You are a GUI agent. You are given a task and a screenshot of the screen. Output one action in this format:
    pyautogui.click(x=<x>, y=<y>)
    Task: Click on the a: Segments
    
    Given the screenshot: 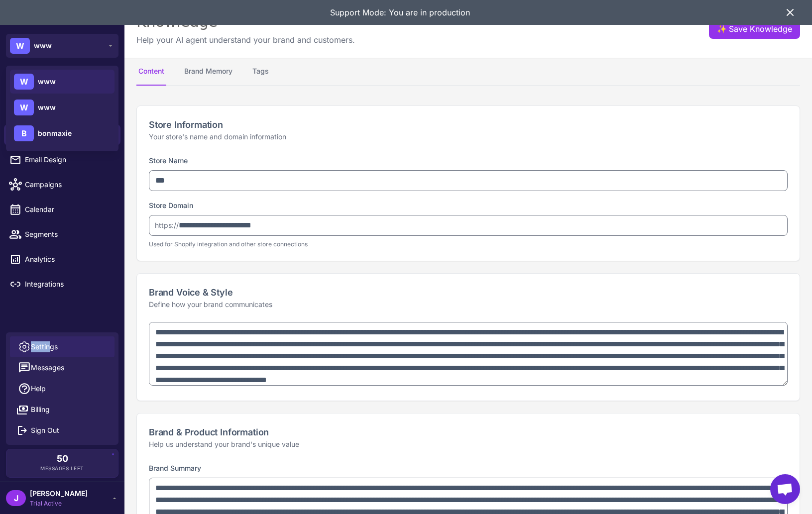 What is the action you would take?
    pyautogui.click(x=63, y=235)
    